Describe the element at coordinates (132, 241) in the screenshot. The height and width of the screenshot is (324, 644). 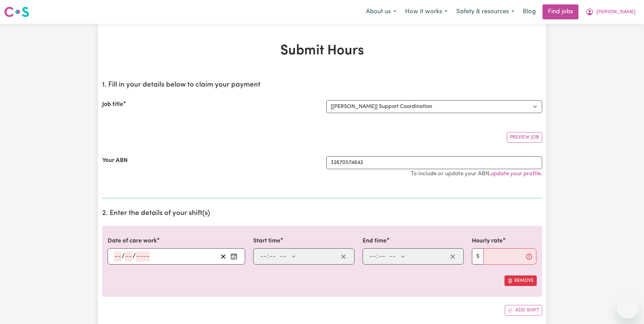
I see `label: Date of care work` at that location.